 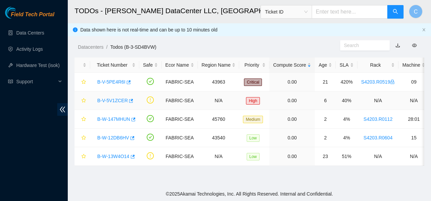 I want to click on td: 09, so click(x=414, y=82).